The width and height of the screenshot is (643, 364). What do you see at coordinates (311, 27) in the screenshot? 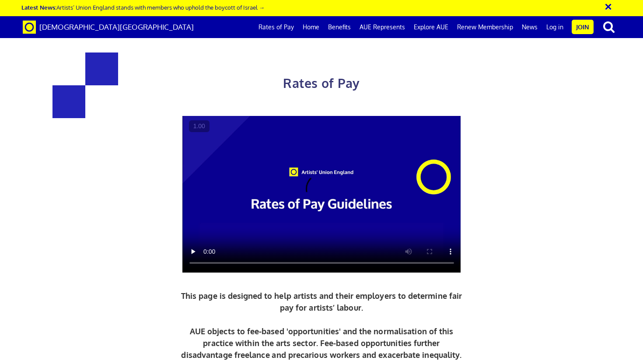
I see `a: Home` at bounding box center [311, 27].